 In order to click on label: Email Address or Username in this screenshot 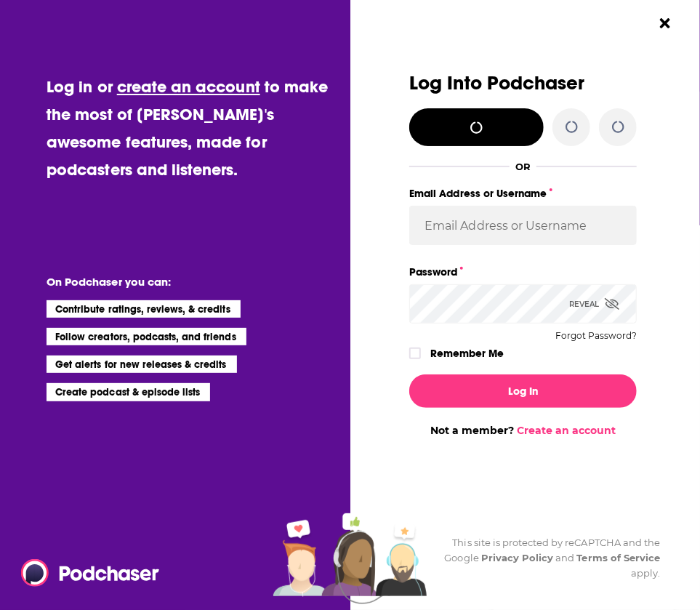, I will do `click(523, 194)`.